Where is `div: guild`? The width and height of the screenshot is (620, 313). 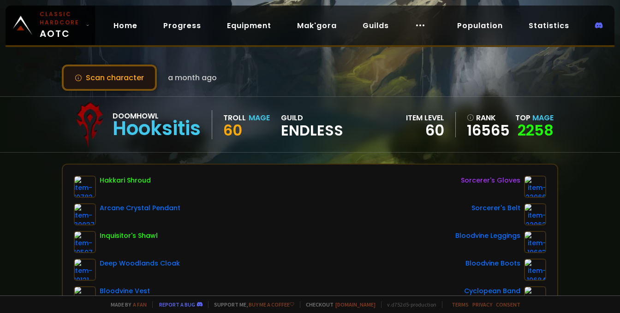
div: guild is located at coordinates (312, 125).